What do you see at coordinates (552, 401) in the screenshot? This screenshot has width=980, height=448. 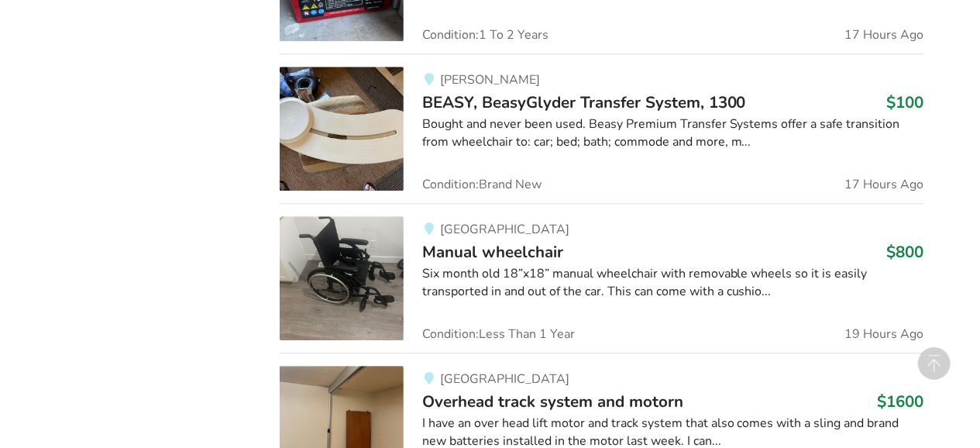 I see `span: Overhead track system and motorn` at bounding box center [552, 401].